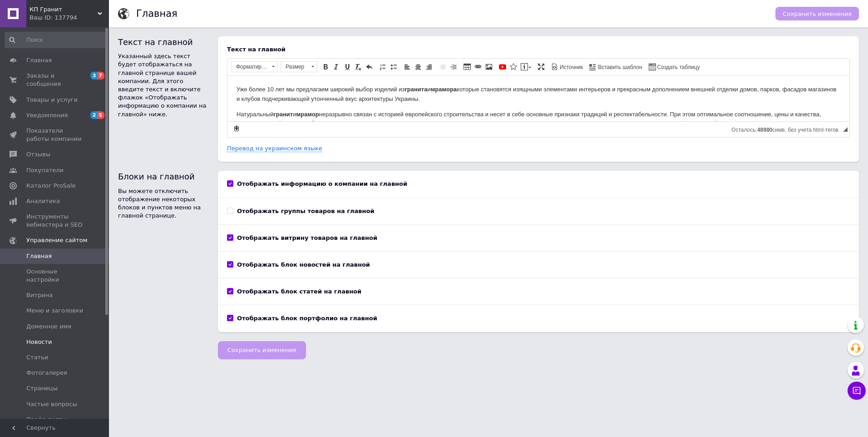 The height and width of the screenshot is (437, 868). Describe the element at coordinates (325, 67) in the screenshot. I see `a: Полужирный (Ctrl+B)` at that location.